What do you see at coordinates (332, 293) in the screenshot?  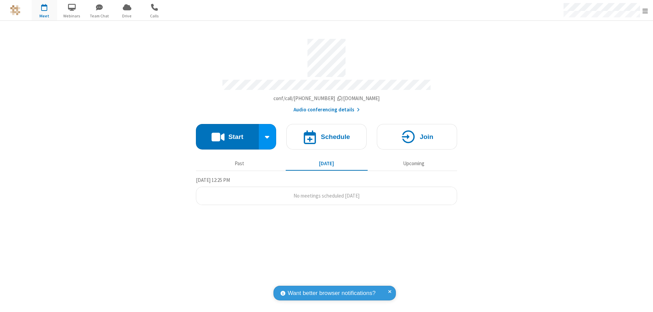 I see `span: Want better browser notifications?` at bounding box center [332, 293].